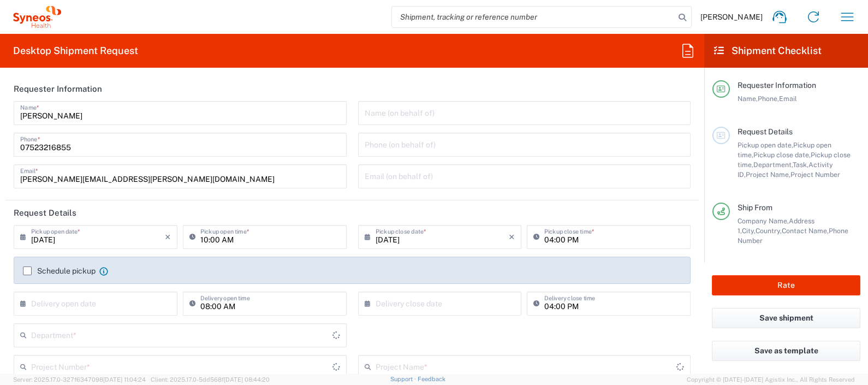 Image resolution: width=868 pixels, height=385 pixels. What do you see at coordinates (768, 98) in the screenshot?
I see `span: Phone,` at bounding box center [768, 98].